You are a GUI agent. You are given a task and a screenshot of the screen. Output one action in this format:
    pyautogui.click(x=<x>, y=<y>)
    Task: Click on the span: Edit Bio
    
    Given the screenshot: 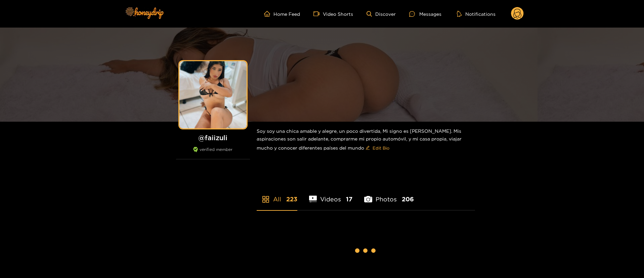 What is the action you would take?
    pyautogui.click(x=381, y=148)
    